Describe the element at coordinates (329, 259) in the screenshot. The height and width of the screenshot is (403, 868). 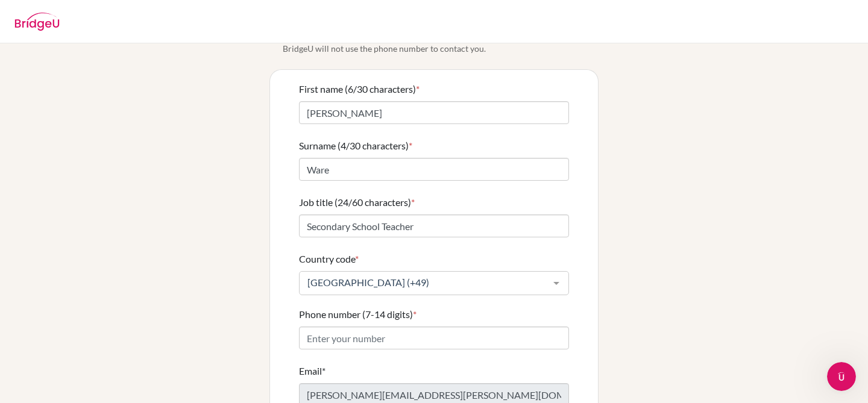
I see `label: Country code` at that location.